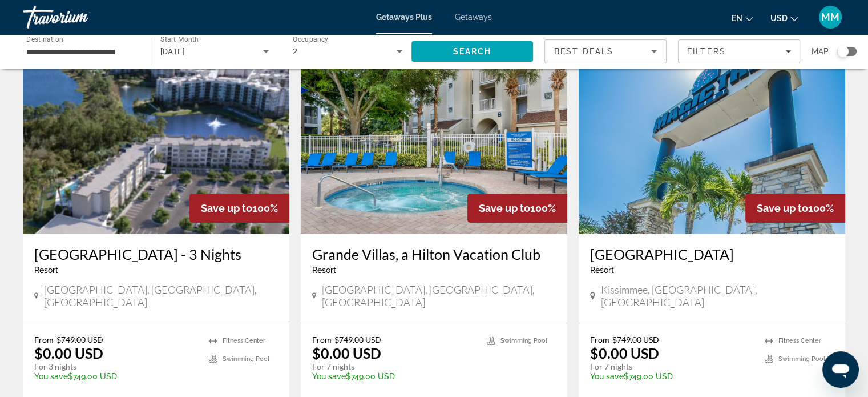 Image resolution: width=868 pixels, height=397 pixels. What do you see at coordinates (472, 51) in the screenshot?
I see `span: Search` at bounding box center [472, 51].